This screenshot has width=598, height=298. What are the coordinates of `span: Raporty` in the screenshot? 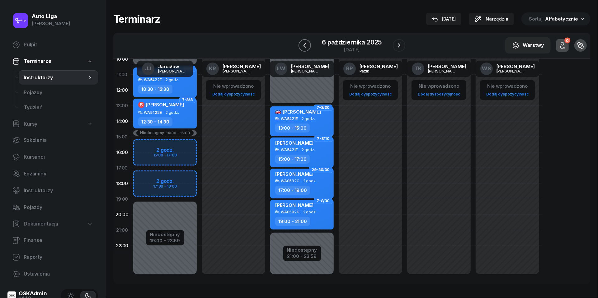 It's located at (58, 257).